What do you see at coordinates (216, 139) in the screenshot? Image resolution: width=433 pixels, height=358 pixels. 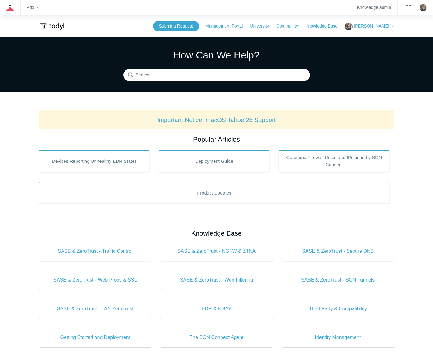 I see `h2: Popular Articles` at bounding box center [216, 139].